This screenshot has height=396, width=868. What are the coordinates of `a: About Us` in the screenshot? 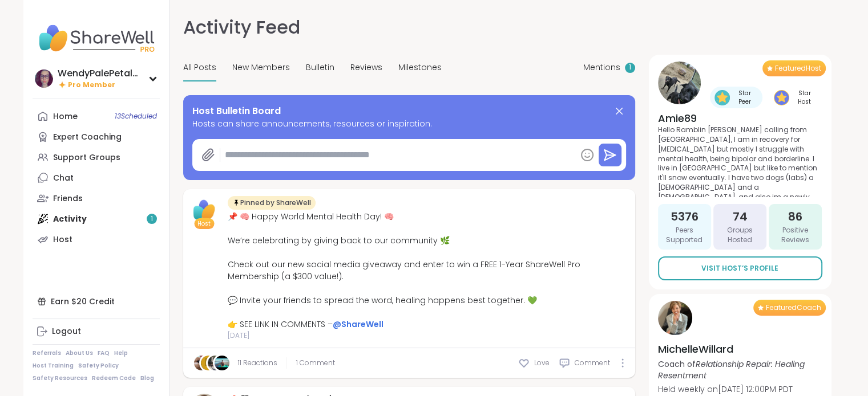 It's located at (80, 353).